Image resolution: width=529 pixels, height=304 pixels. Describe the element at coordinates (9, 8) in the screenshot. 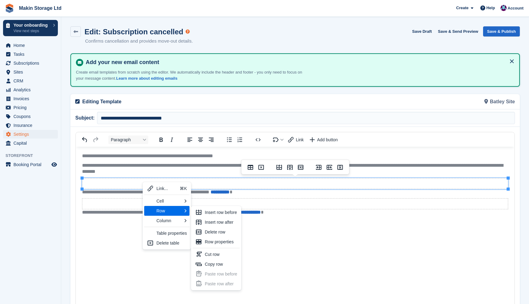

I see `img: stora-icon-8386f47178a22dfd0bd8f6a31ec36ba5ce8667c1dd55bd0f319d3a0aa187defe.svg` at that location.